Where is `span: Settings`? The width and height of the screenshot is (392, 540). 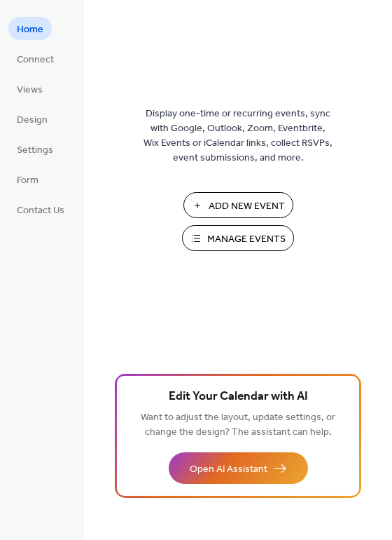 span: Settings is located at coordinates (35, 150).